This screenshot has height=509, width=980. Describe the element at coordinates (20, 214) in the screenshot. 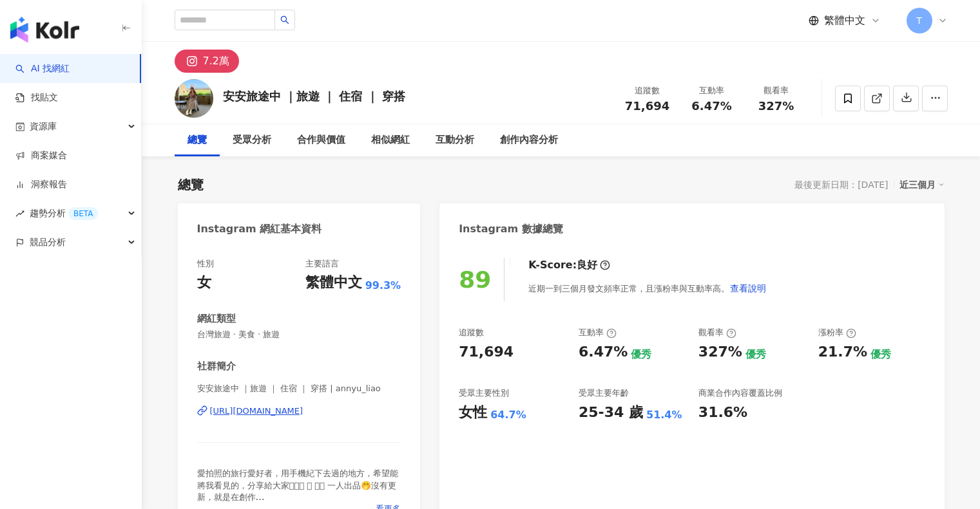

I see `span: rise` at that location.